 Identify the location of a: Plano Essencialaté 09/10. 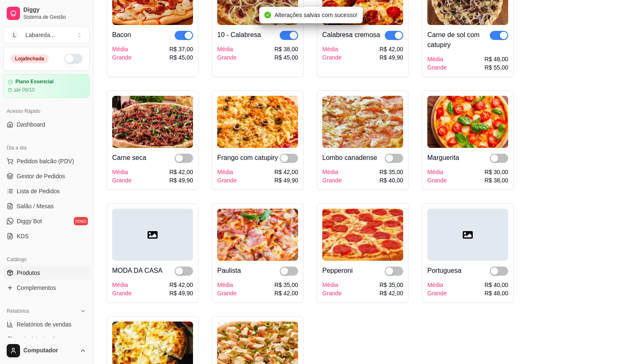
(46, 86).